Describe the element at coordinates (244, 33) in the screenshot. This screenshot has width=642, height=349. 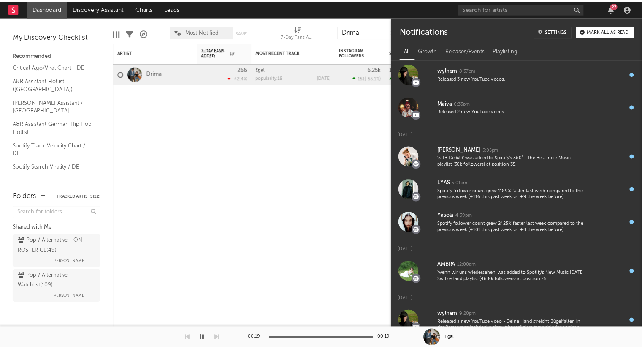
I see `button: Save` at that location.